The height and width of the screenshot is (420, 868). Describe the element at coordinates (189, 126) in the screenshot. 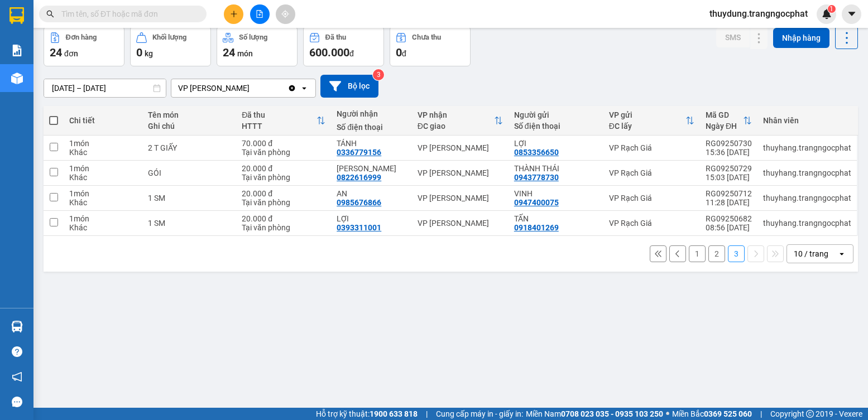

I see `div: Ghi chú` at that location.